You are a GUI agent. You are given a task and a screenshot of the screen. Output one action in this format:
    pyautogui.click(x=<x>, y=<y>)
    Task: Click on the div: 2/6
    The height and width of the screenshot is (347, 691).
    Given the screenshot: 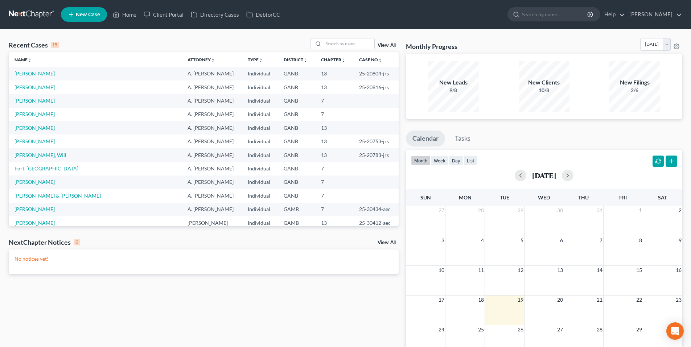 What is the action you would take?
    pyautogui.click(x=635, y=90)
    